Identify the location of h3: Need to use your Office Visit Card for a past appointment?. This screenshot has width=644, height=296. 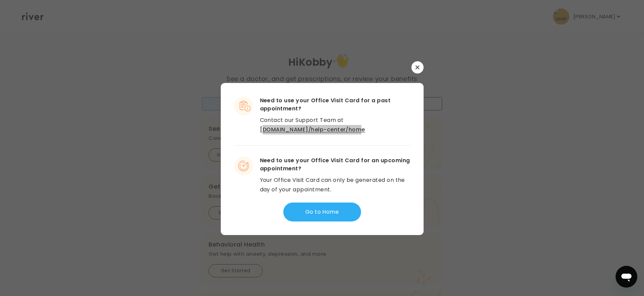
(335, 105).